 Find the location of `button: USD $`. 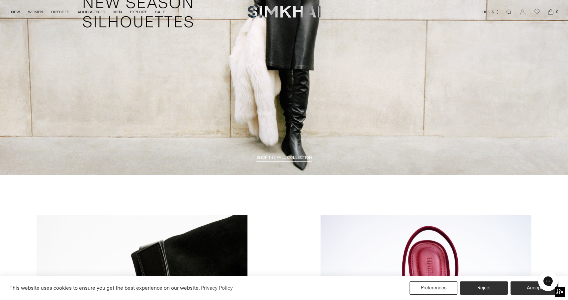

button: USD $ is located at coordinates (491, 12).